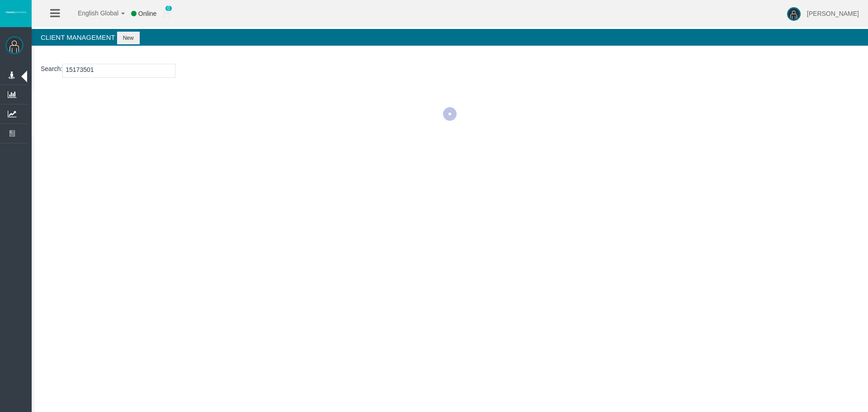  What do you see at coordinates (50, 69) in the screenshot?
I see `label: Search` at bounding box center [50, 69].